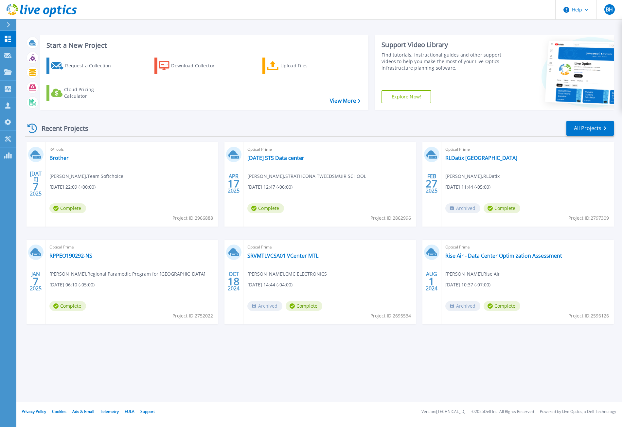  What do you see at coordinates (71, 256) in the screenshot?
I see `a: RPPEO190292-NS` at bounding box center [71, 256].